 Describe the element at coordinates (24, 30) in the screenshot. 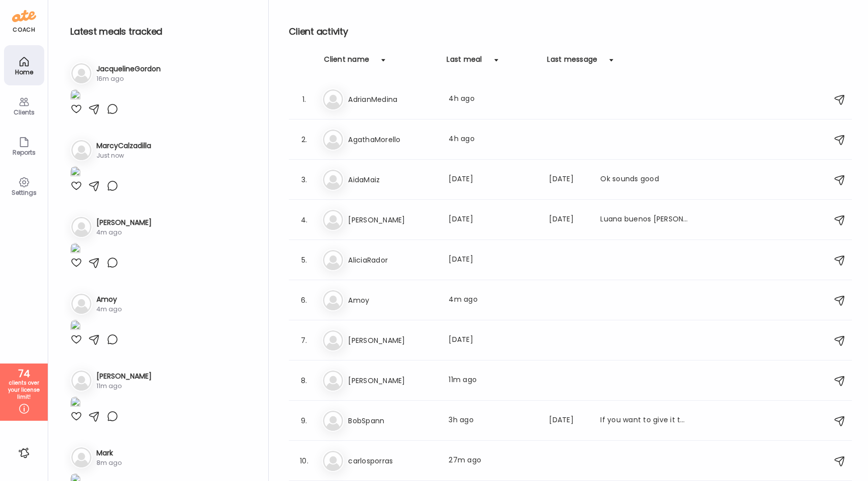

I see `div: coach` at that location.